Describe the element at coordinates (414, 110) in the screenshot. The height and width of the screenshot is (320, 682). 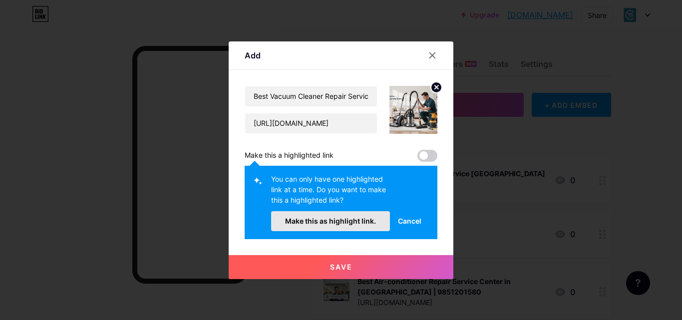
I see `img: link_thumbnail` at that location.